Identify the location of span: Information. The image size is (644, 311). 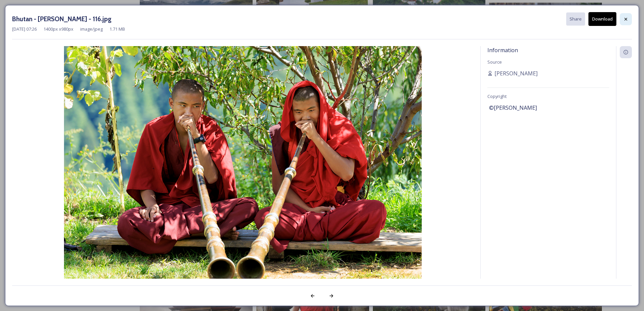
(503, 50).